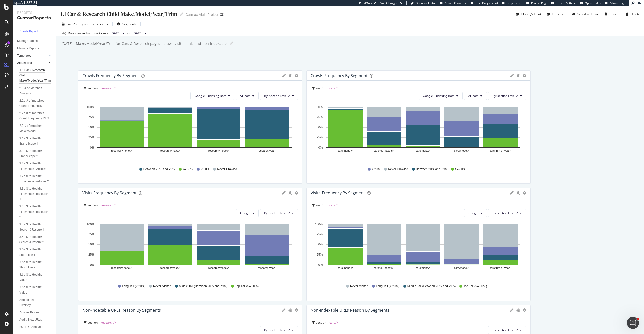 The image size is (644, 334). I want to click on button: Google, so click(476, 213).